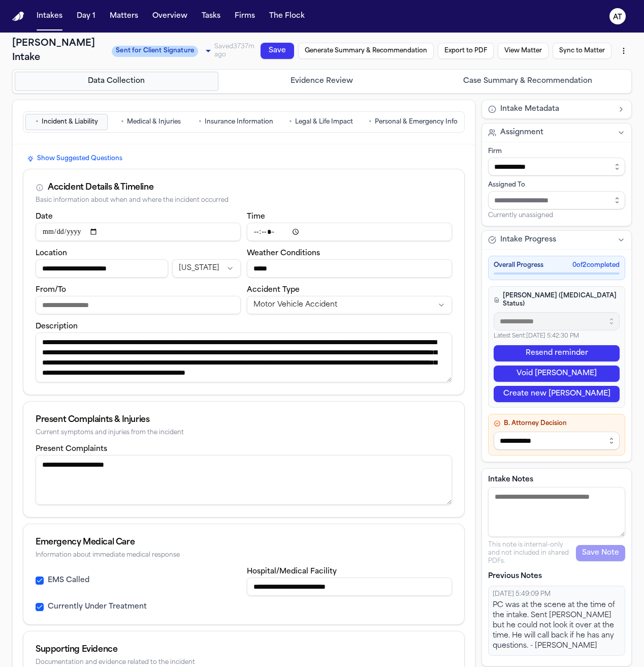  Describe the element at coordinates (532, 553) in the screenshot. I see `p: This note is internal-only and not included in shared PDFs.` at that location.